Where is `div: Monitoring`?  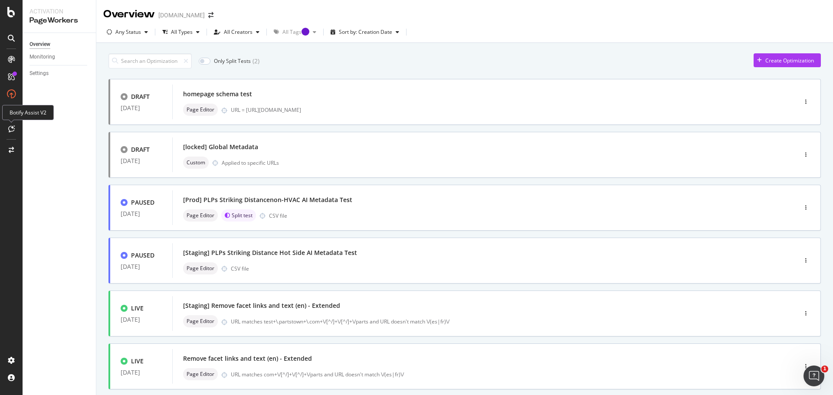
div: Monitoring is located at coordinates (42, 57).